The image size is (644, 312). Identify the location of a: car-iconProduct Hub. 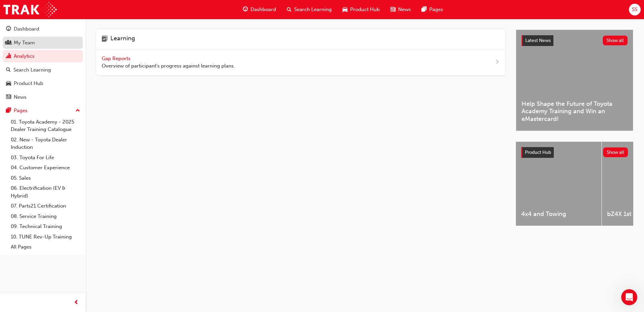
(361, 9).